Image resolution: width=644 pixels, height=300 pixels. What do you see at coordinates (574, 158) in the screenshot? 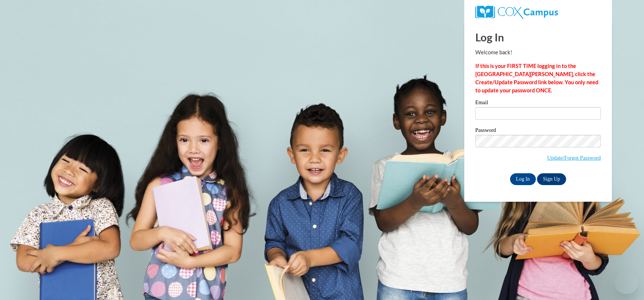
I see `a: Update/Forgot Password` at bounding box center [574, 158].